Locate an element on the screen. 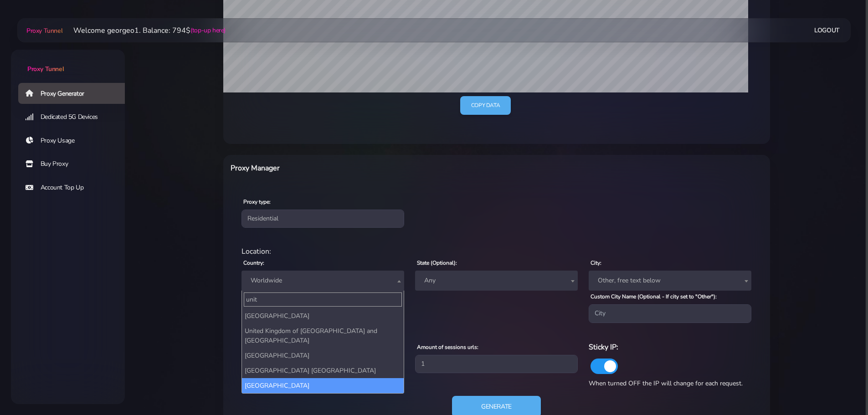  a: Logout is located at coordinates (827, 30).